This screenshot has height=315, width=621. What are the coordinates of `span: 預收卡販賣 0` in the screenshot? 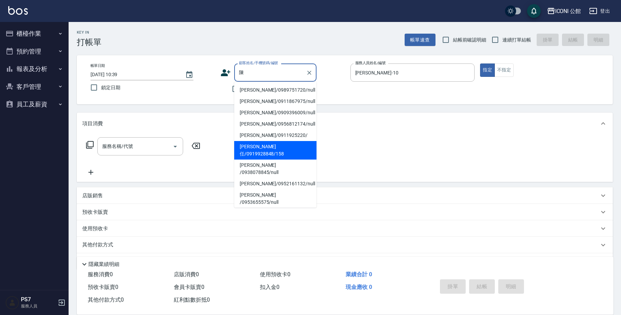 It's located at (103, 287).